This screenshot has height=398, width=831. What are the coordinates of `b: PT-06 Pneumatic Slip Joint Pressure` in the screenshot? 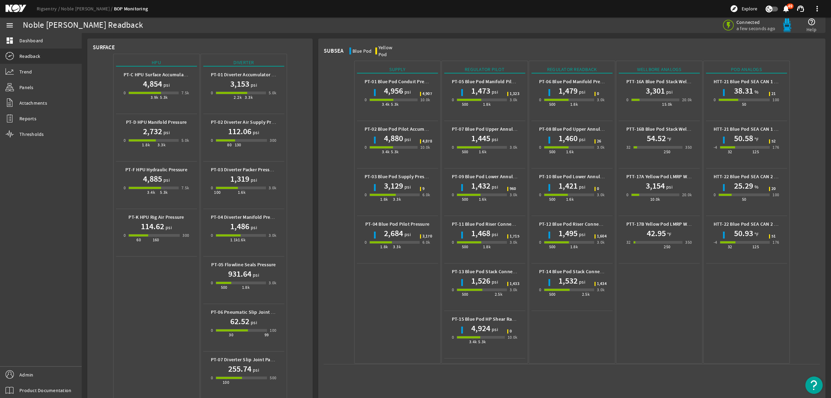 It's located at (250, 312).